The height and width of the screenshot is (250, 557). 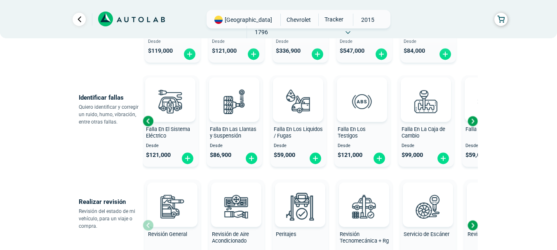 What do you see at coordinates (168, 133) in the screenshot?
I see `span: Falla En El Sistema Eléctrico` at bounding box center [168, 133].